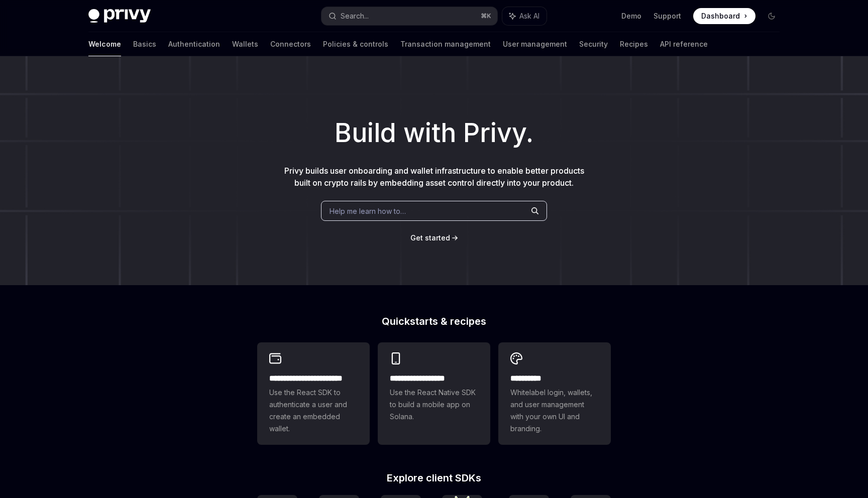 The height and width of the screenshot is (498, 868). What do you see at coordinates (356, 44) in the screenshot?
I see `a: Policies & controls` at bounding box center [356, 44].